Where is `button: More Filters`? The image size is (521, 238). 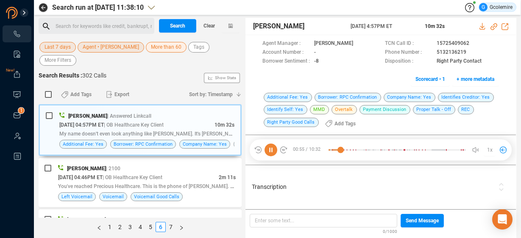
button: More Filters is located at coordinates (58, 60).